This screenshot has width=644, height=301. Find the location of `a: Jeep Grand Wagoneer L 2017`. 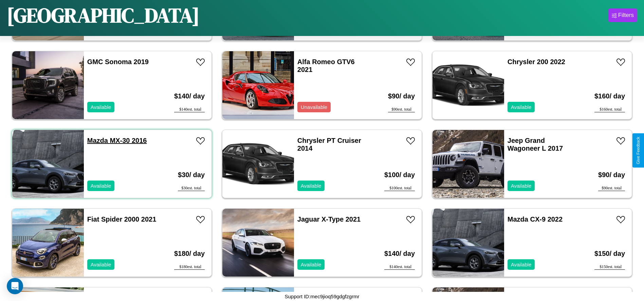

a: Jeep Grand Wagoneer L 2017 is located at coordinates (535, 144).